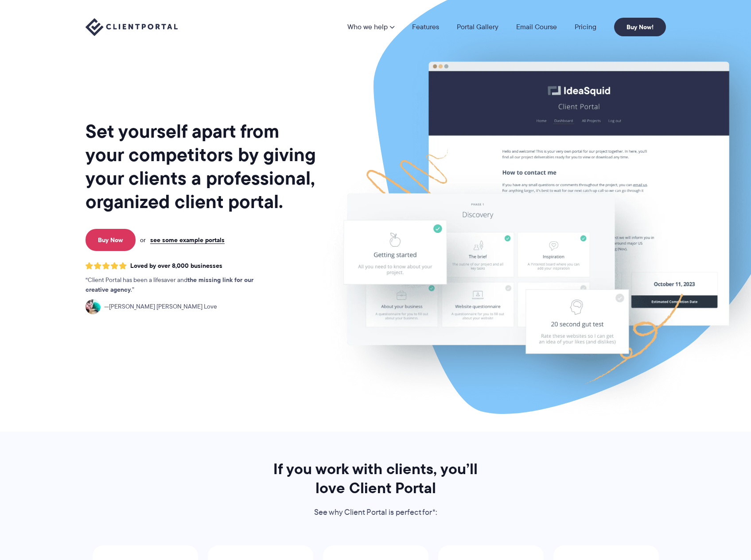  What do you see at coordinates (477, 27) in the screenshot?
I see `a: Portal Gallery` at bounding box center [477, 27].